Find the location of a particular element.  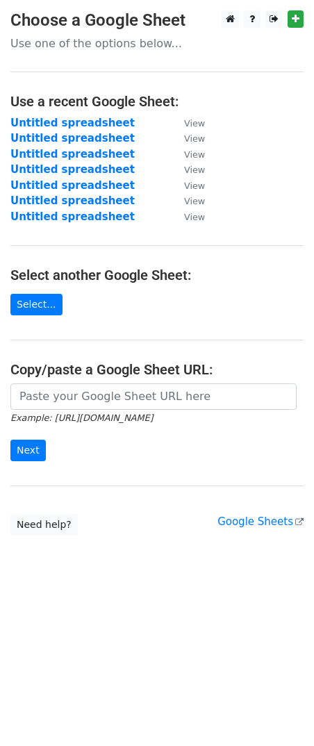

input: Next is located at coordinates (28, 450).